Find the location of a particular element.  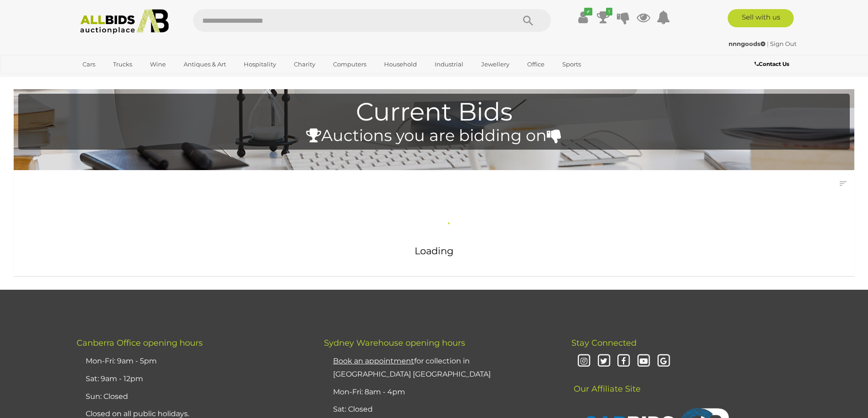

strong: nnngoods is located at coordinates (747, 44).